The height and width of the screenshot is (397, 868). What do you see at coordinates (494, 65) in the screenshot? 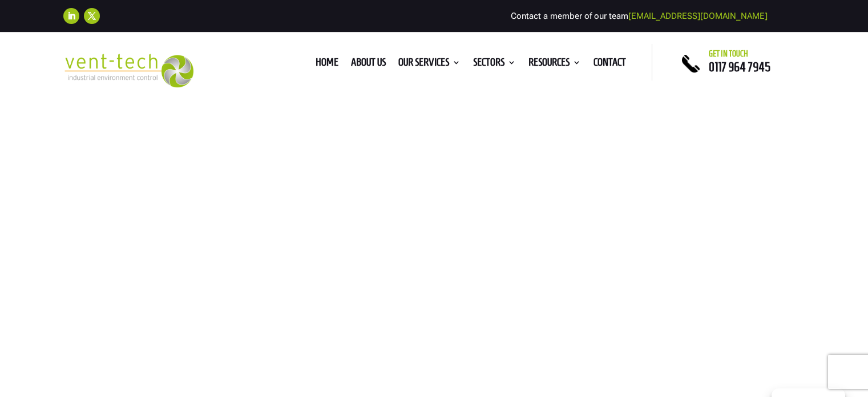
I see `a: Sectors` at bounding box center [494, 65].